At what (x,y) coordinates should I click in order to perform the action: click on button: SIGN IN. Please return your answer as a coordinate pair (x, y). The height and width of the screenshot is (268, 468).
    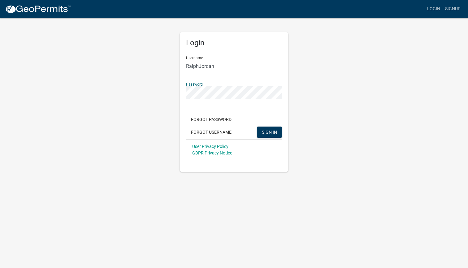
    Looking at the image, I should click on (270, 132).